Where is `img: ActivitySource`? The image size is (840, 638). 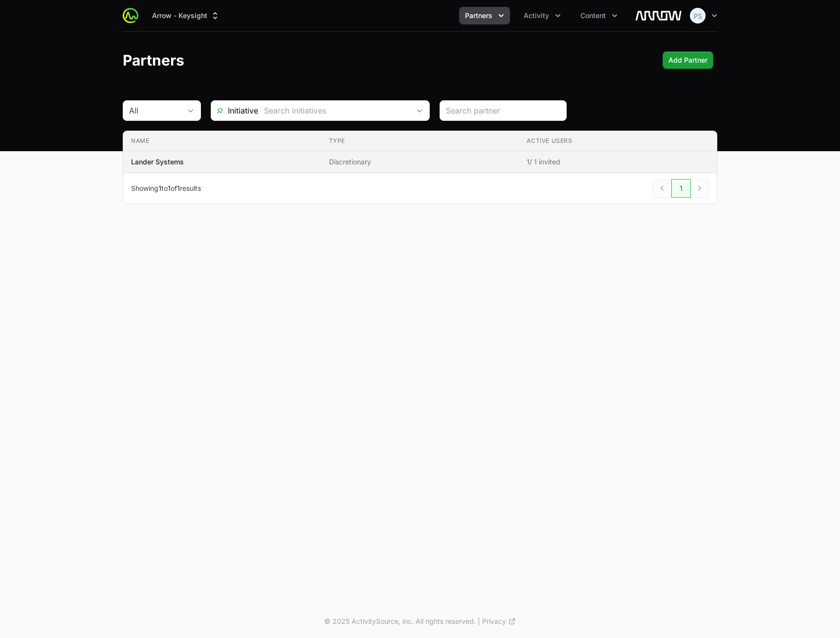 img: ActivitySource is located at coordinates (131, 16).